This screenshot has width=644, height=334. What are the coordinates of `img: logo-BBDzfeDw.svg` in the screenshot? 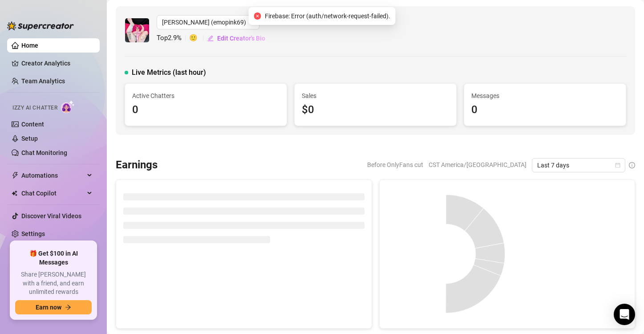 It's located at (40, 26).